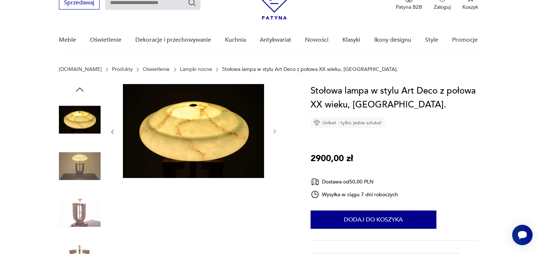 The width and height of the screenshot is (537, 254). I want to click on div: Dostawa od 50,00 PLN, so click(355, 182).